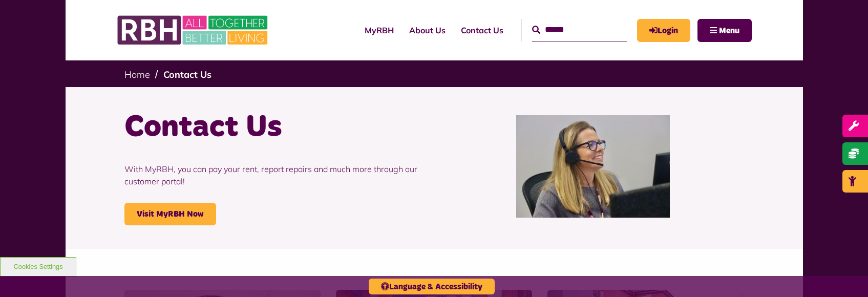 The width and height of the screenshot is (868, 297). Describe the element at coordinates (729, 31) in the screenshot. I see `span: Menu` at that location.